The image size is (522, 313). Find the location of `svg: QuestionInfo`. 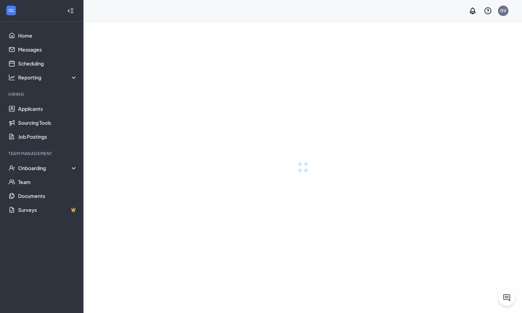

svg: QuestionInfo is located at coordinates (488, 11).